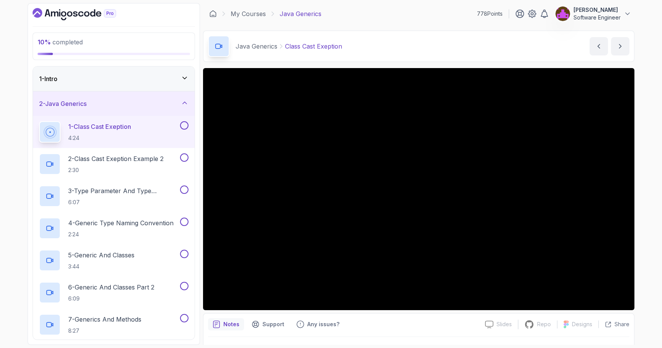 The width and height of the screenshot is (662, 348). Describe the element at coordinates (116, 170) in the screenshot. I see `p: 2:30` at that location.